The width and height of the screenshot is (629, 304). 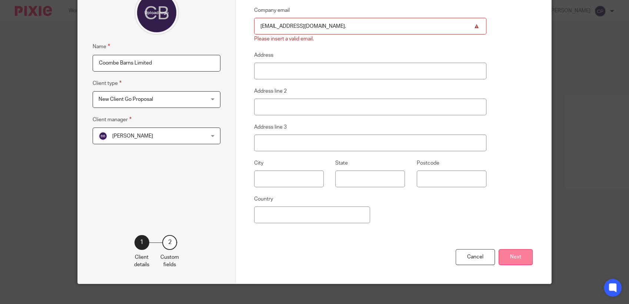 I want to click on label: Name, so click(x=101, y=46).